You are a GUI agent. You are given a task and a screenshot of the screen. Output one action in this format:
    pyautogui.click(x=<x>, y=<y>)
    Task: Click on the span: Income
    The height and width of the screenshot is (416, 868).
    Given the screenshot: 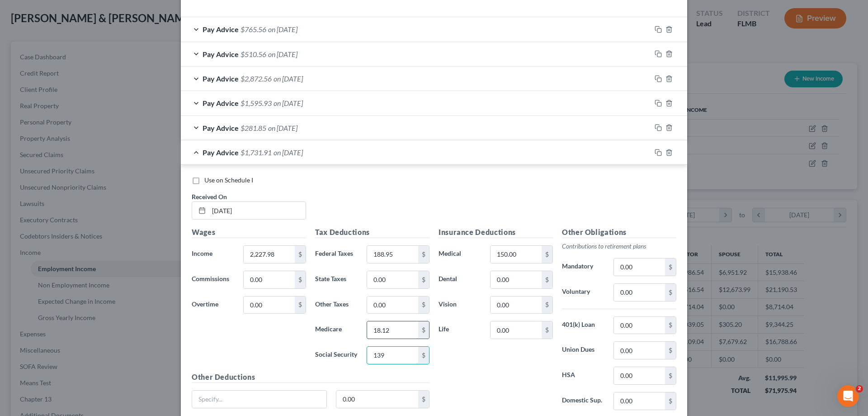 What is the action you would take?
    pyautogui.click(x=202, y=253)
    